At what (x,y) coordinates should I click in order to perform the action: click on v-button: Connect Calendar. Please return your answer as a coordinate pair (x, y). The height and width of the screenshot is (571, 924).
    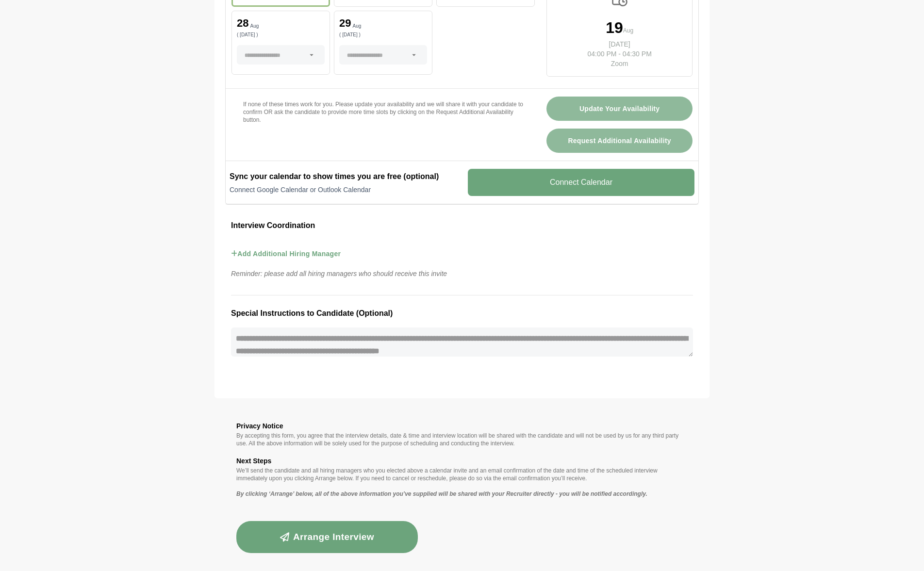
    Looking at the image, I should click on (581, 183).